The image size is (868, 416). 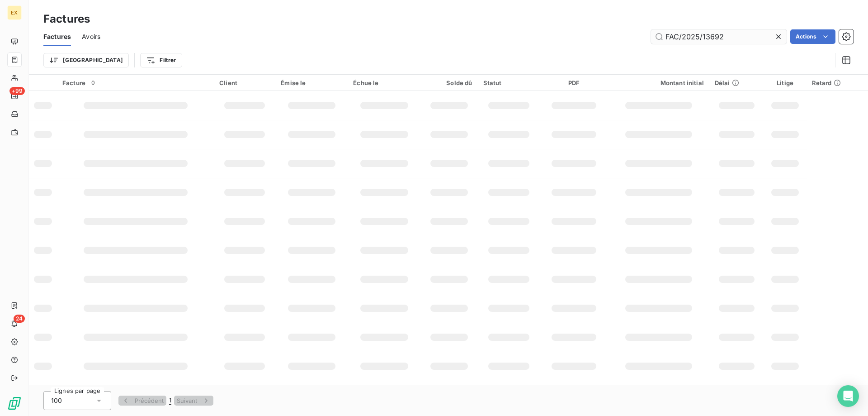 What do you see at coordinates (574, 82) in the screenshot?
I see `div: PDF` at bounding box center [574, 82].